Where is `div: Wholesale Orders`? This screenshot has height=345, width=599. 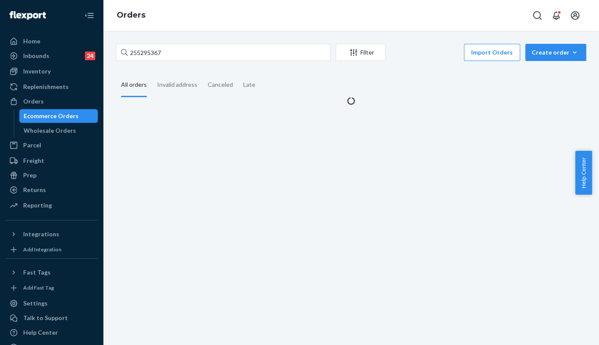 div: Wholesale Orders is located at coordinates (50, 130).